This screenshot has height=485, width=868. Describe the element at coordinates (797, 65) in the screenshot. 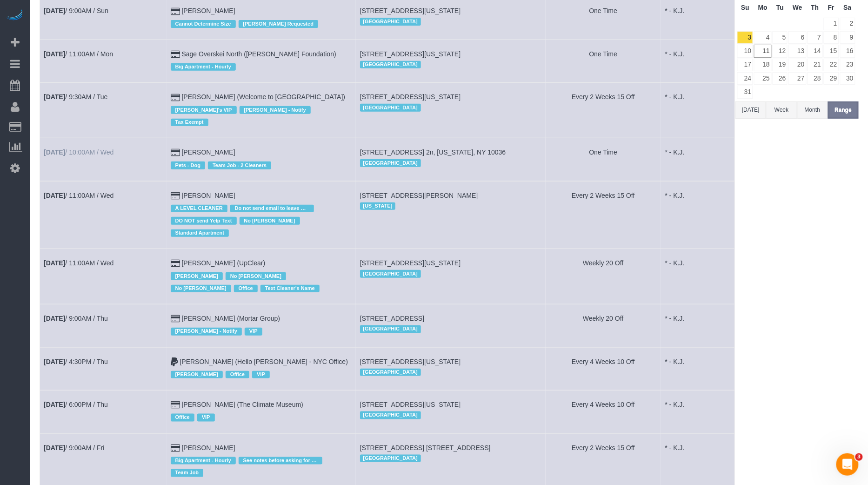

I see `a: 20` at that location.